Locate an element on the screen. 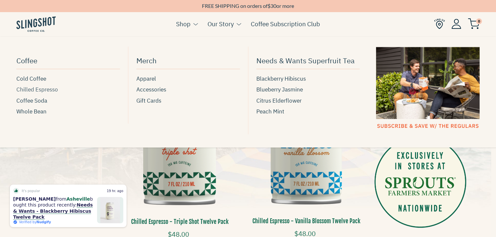 The height and width of the screenshot is (237, 496). span: Coffee is located at coordinates (27, 60).